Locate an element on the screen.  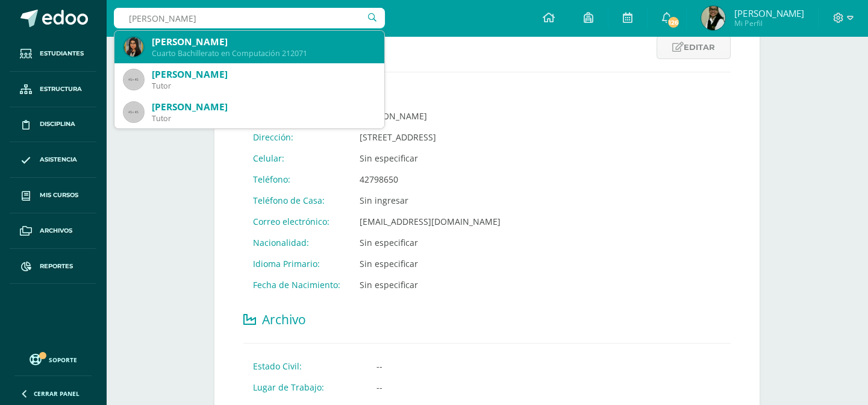
td: Correo electrónico: is located at coordinates (297, 221).